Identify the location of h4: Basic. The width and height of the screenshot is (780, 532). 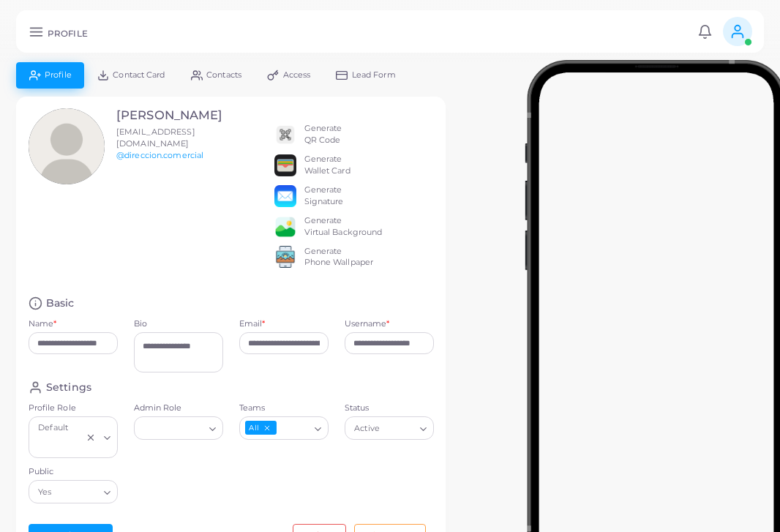
(60, 303).